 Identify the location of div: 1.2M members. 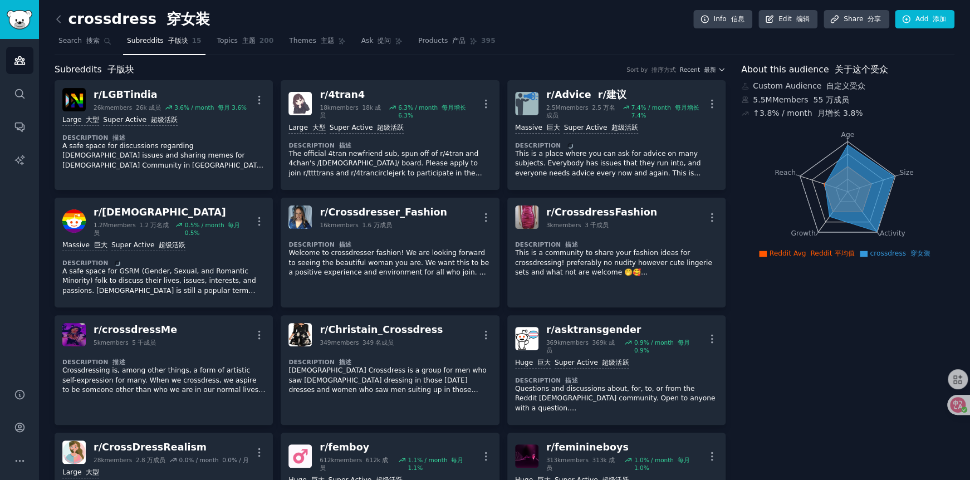
(133, 229).